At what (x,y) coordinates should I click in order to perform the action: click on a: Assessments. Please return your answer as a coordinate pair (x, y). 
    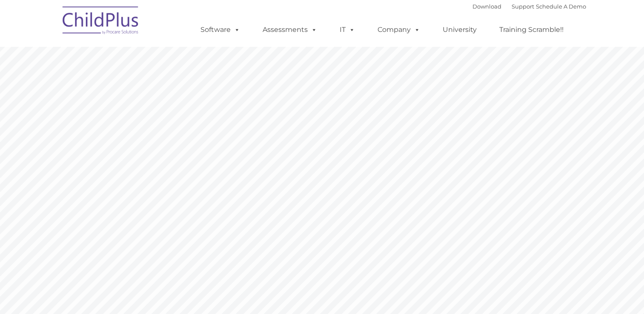
    Looking at the image, I should click on (290, 30).